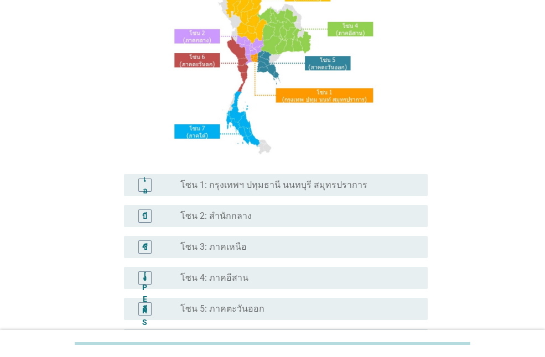 The width and height of the screenshot is (545, 357). I want to click on font: โซน 2: สำนักกลาง, so click(216, 216).